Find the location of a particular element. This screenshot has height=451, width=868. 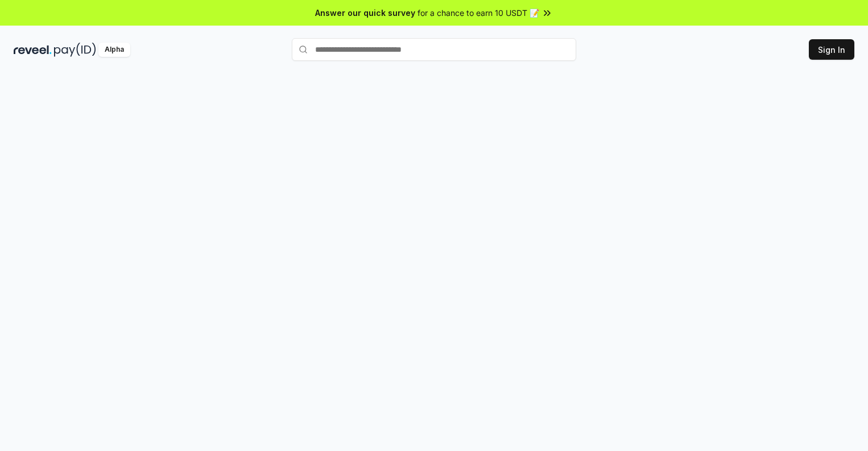

button: Sign In is located at coordinates (832, 50).